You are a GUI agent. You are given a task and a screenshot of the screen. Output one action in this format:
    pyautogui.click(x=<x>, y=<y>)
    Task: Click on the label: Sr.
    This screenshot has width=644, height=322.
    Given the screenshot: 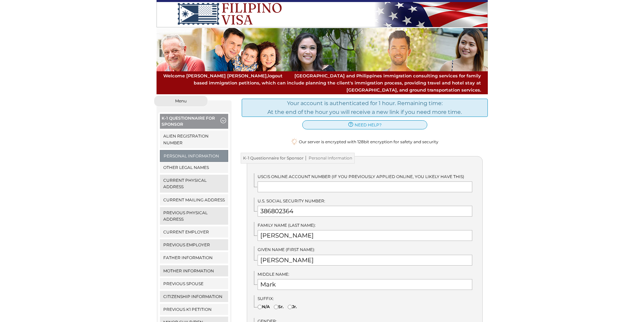 What is the action you would take?
    pyautogui.click(x=279, y=307)
    